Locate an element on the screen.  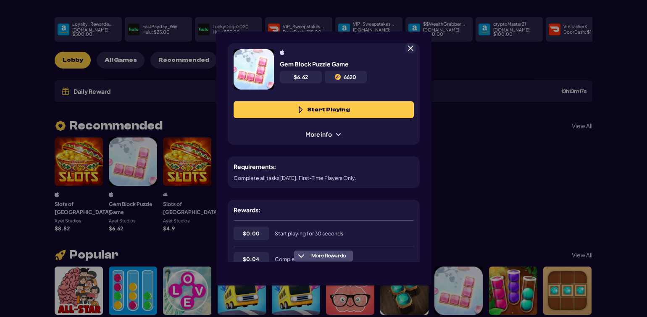
span: More Rewards is located at coordinates (329, 256).